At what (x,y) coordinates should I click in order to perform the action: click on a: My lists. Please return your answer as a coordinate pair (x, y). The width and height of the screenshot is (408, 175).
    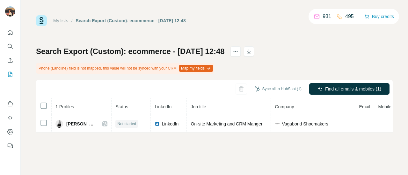
    Looking at the image, I should click on (60, 21).